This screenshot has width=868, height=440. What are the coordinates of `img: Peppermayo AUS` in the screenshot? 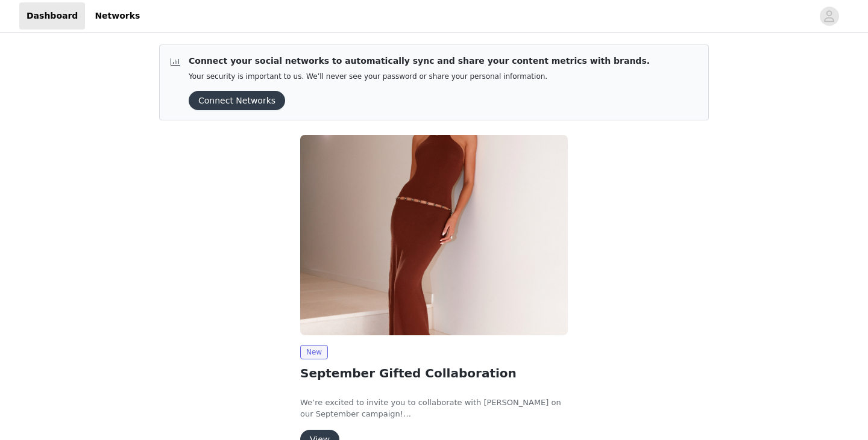 It's located at (434, 235).